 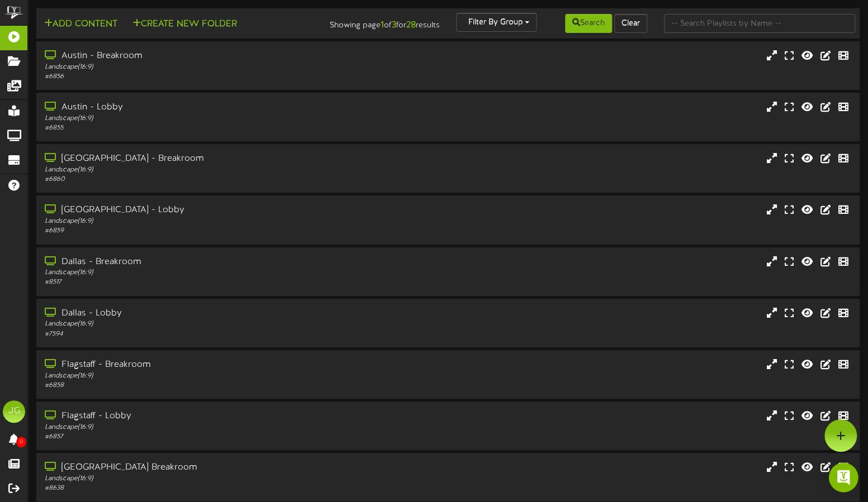 I want to click on div: # 7594, so click(x=207, y=334).